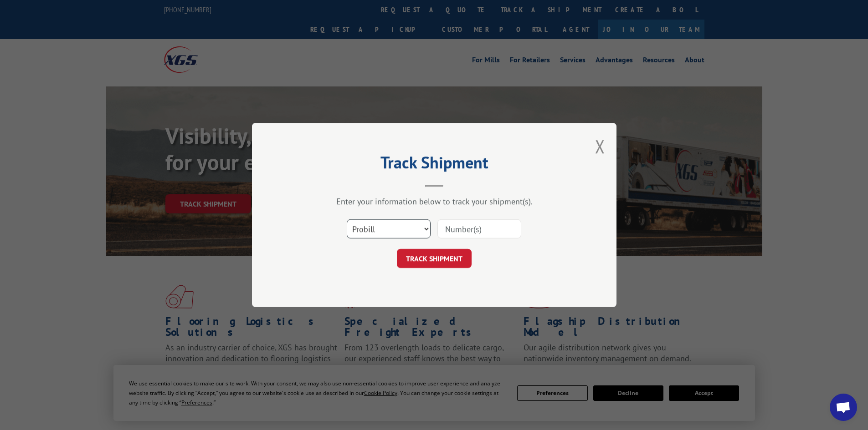 This screenshot has width=868, height=430. What do you see at coordinates (434, 165) in the screenshot?
I see `h2: Track Shipment` at bounding box center [434, 165].